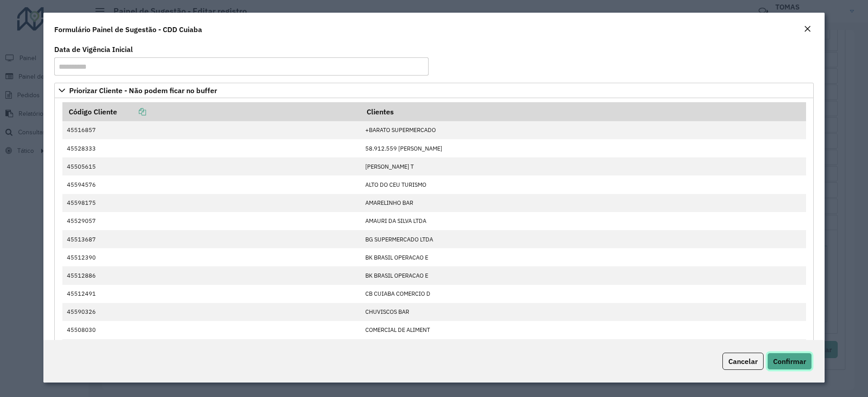 The image size is (868, 397). I want to click on td: ALTO DO CEU TURISMO, so click(583, 185).